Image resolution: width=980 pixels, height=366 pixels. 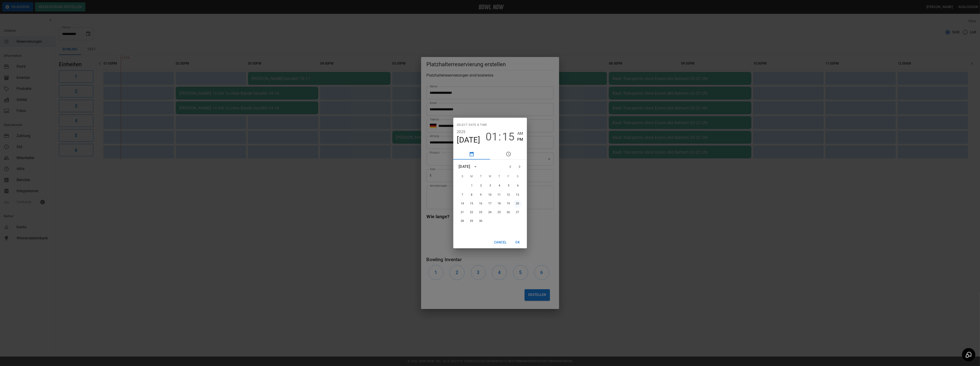 What do you see at coordinates (508, 186) in the screenshot?
I see `button: 5` at bounding box center [508, 186].